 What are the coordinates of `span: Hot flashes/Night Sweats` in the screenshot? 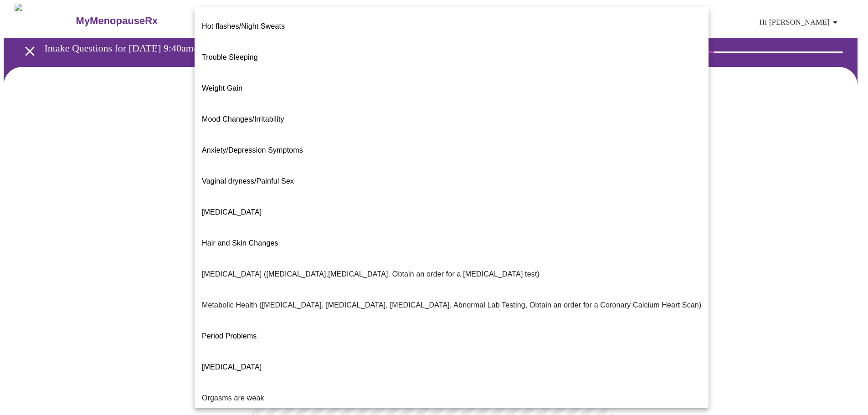 It's located at (243, 26).